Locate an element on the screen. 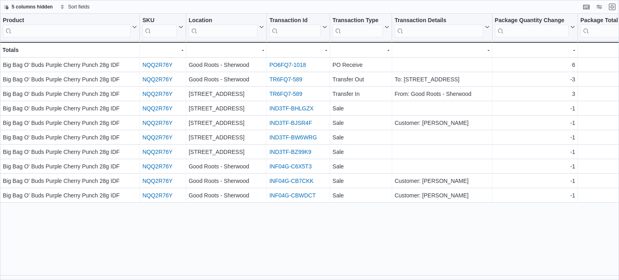 The width and height of the screenshot is (619, 280). button: Package Quantity Change is located at coordinates (535, 27).